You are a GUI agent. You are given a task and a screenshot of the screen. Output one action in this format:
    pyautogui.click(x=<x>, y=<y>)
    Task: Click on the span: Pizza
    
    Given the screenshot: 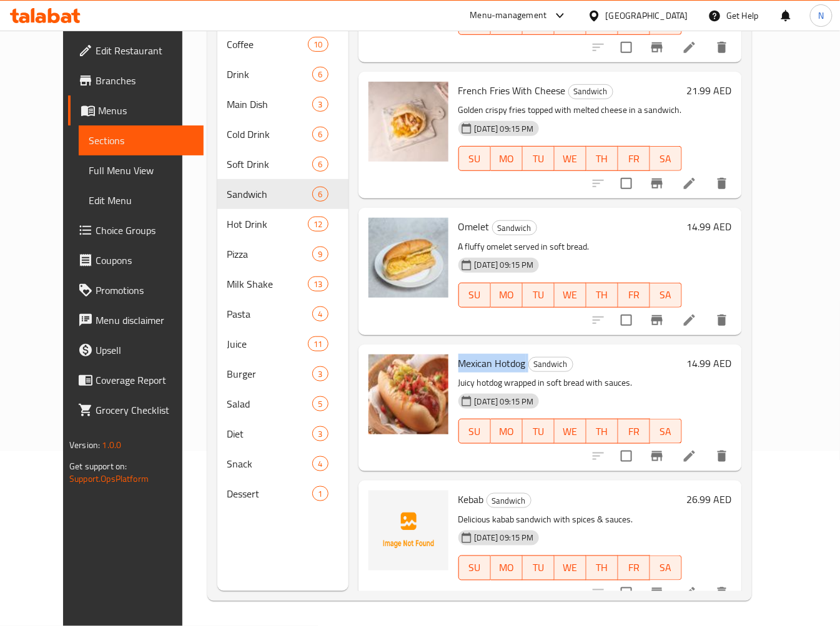 What is the action you would take?
    pyautogui.click(x=270, y=254)
    